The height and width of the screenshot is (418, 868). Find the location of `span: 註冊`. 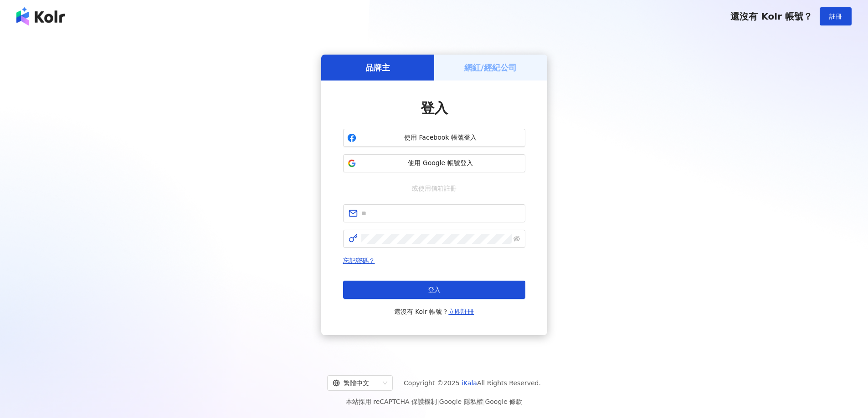

span: 註冊 is located at coordinates (836, 16).